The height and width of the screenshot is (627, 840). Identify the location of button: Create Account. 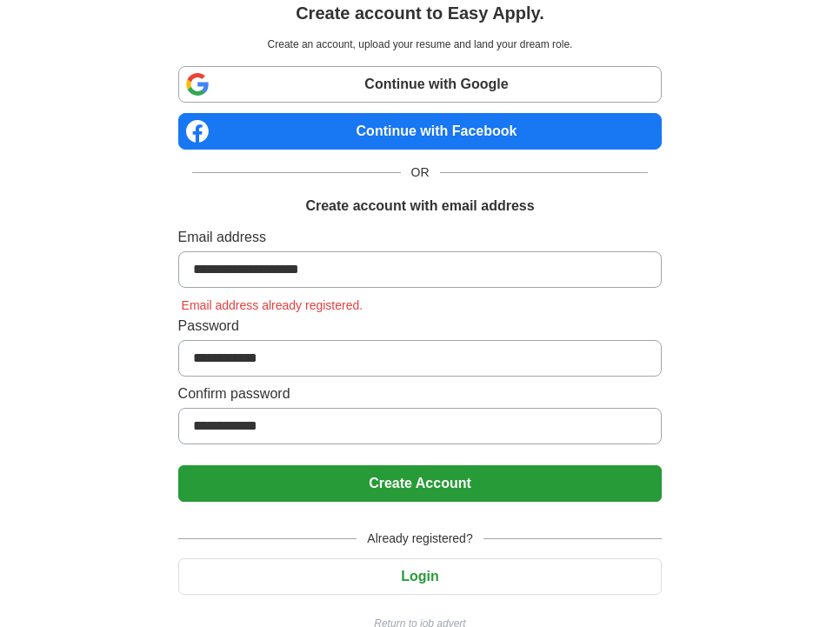
(420, 484).